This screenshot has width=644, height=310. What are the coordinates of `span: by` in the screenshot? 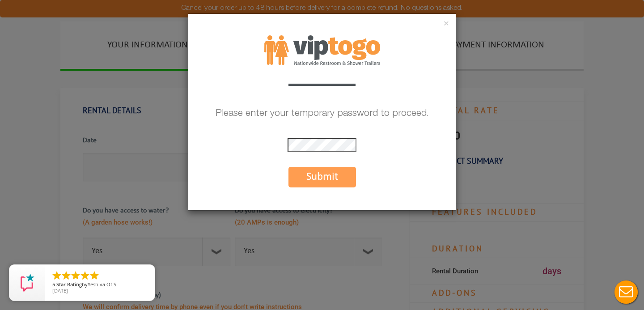 It's located at (100, 285).